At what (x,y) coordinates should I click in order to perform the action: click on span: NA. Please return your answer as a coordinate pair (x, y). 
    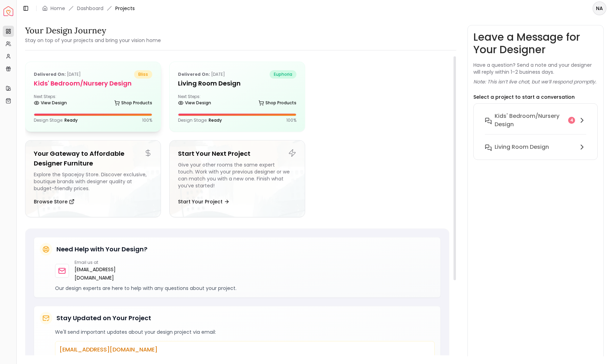
    Looking at the image, I should click on (599, 9).